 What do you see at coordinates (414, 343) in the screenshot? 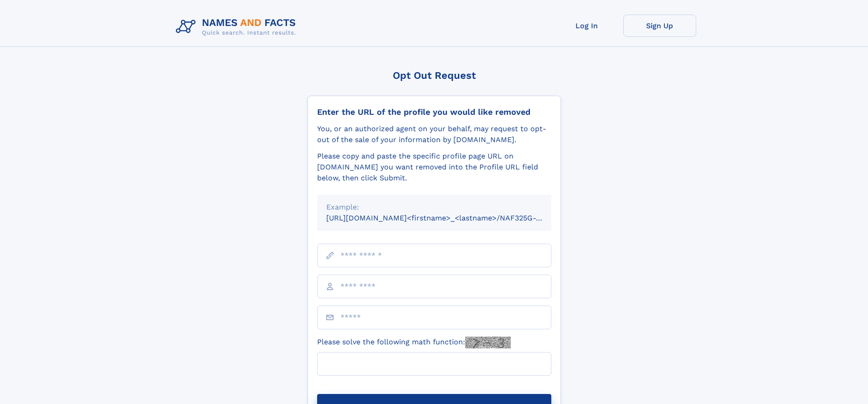
I see `label: Please solve the following math function:` at bounding box center [414, 343].